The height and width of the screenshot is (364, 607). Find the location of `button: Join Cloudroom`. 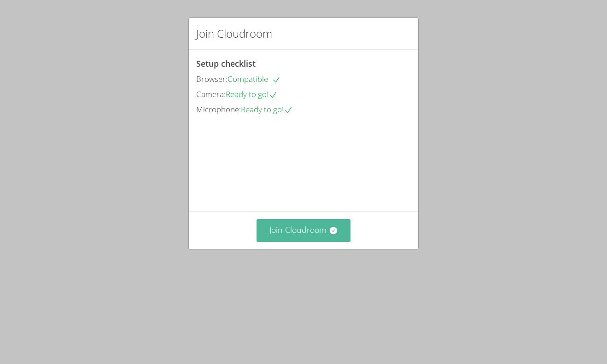

button: Join Cloudroom is located at coordinates (304, 230).